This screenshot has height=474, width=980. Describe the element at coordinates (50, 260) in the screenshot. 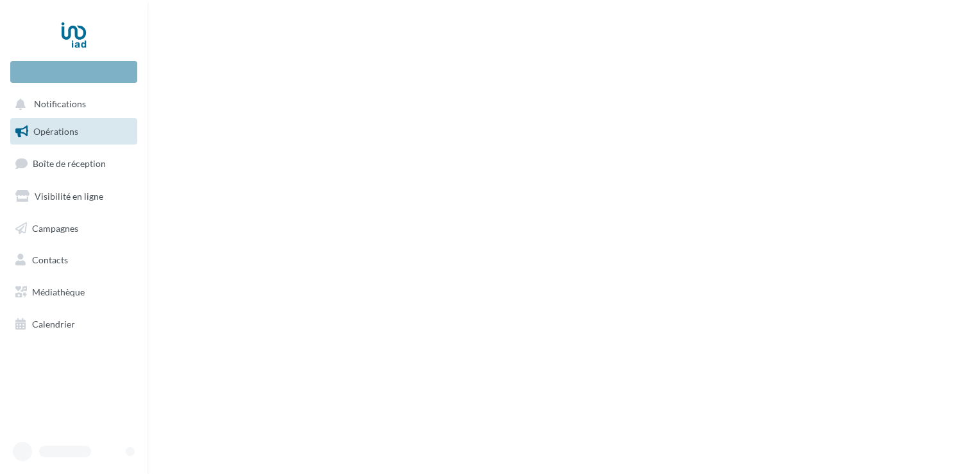

I see `span: Contacts` at that location.